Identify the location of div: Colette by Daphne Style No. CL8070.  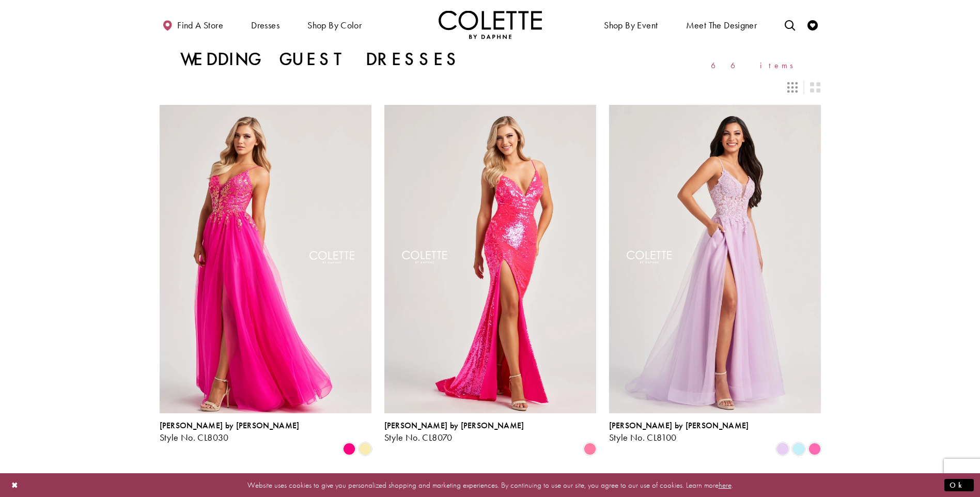
(454, 432).